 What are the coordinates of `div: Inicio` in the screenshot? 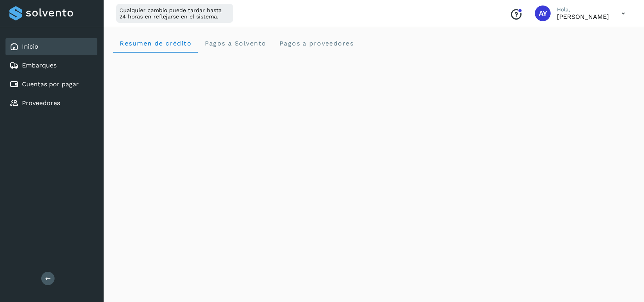 It's located at (51, 47).